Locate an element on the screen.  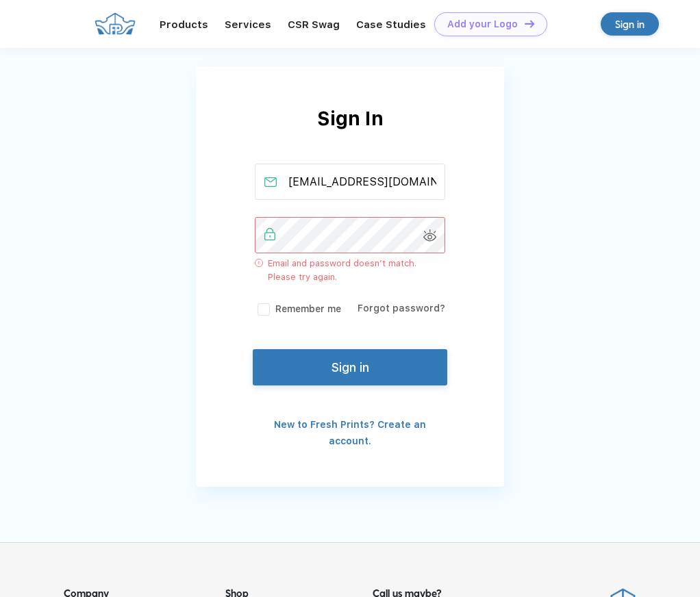
a: New to Fresh Prints? Create an account. is located at coordinates (350, 433).